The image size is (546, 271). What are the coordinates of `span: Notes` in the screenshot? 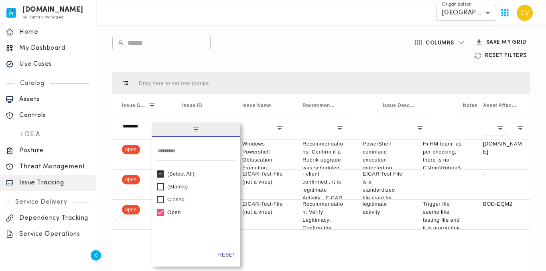 It's located at (470, 106).